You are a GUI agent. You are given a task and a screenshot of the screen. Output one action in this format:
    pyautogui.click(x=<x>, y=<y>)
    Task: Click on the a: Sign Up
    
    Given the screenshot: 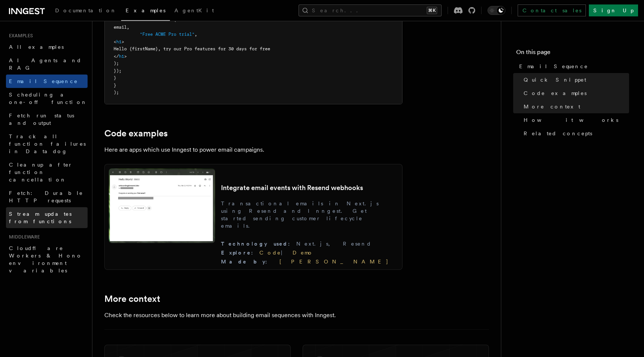 What is the action you would take?
    pyautogui.click(x=613, y=10)
    